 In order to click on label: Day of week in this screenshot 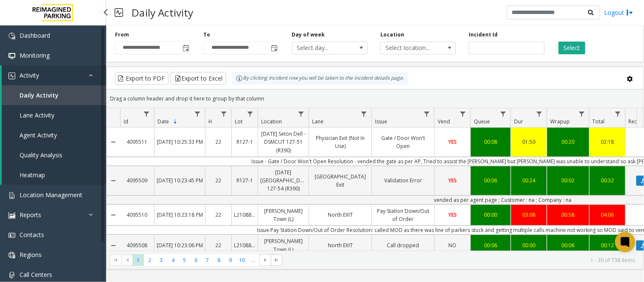, I will do `click(309, 35)`.